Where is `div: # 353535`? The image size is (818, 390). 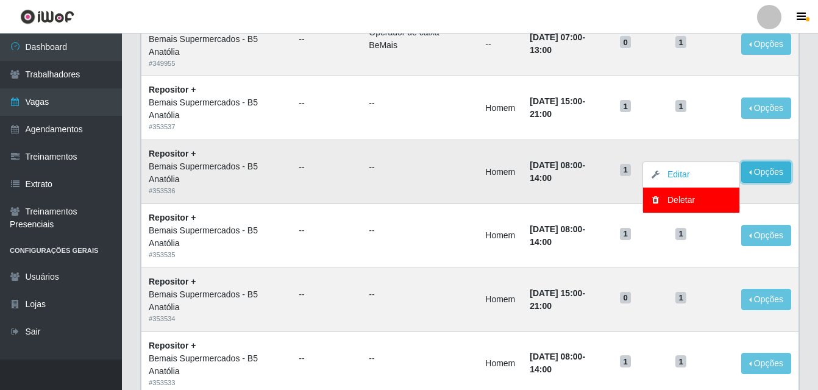 div: # 353535 is located at coordinates (216, 255).